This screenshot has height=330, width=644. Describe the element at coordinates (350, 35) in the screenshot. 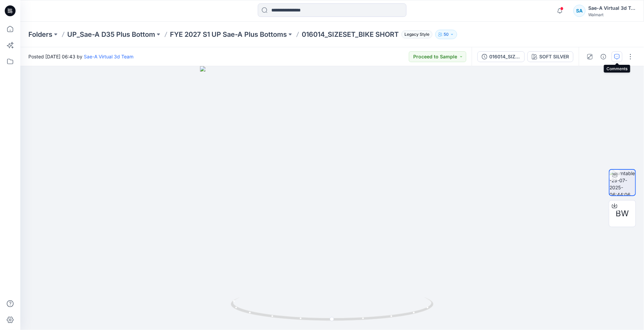

I see `p: 016014_SIZESET_BIKE SHORT` at that location.